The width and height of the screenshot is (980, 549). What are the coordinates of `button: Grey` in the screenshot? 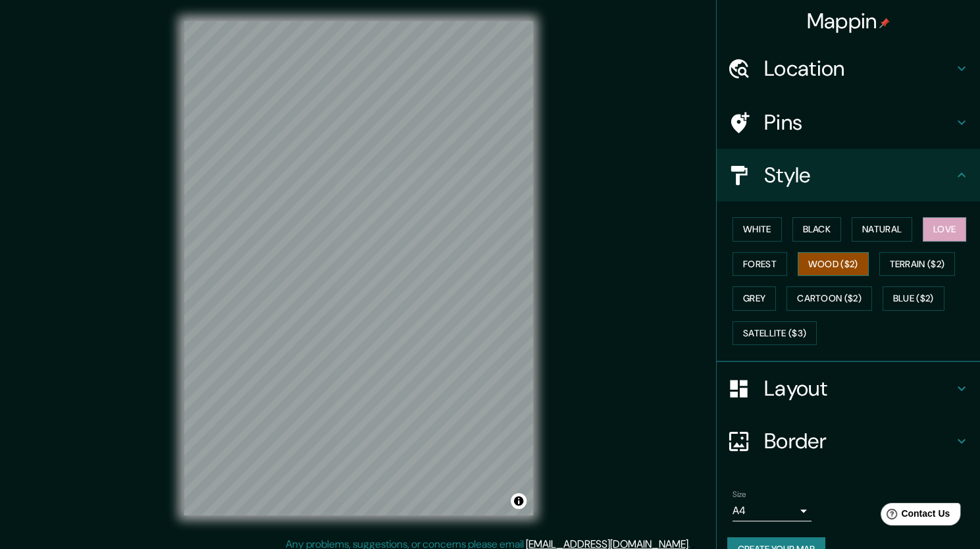 It's located at (754, 298).